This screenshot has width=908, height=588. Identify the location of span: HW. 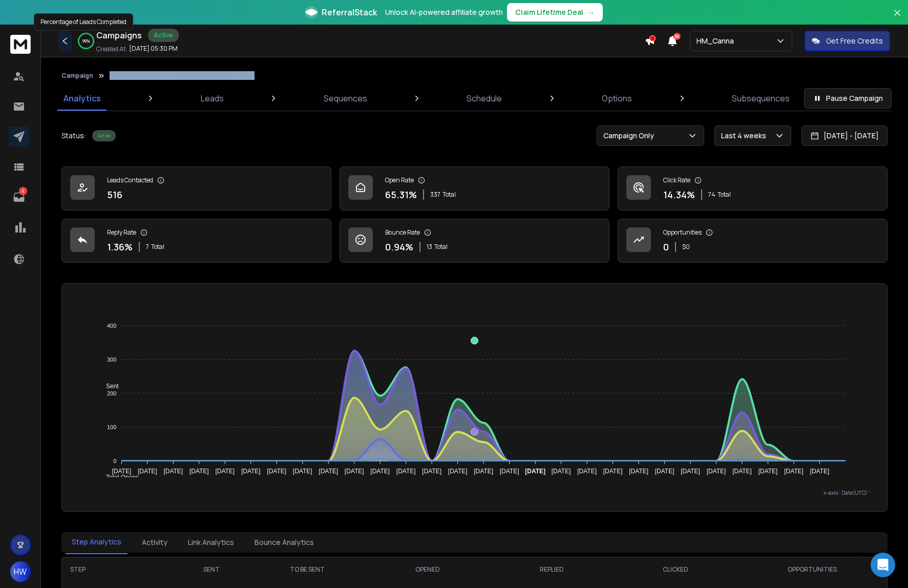
(21, 572).